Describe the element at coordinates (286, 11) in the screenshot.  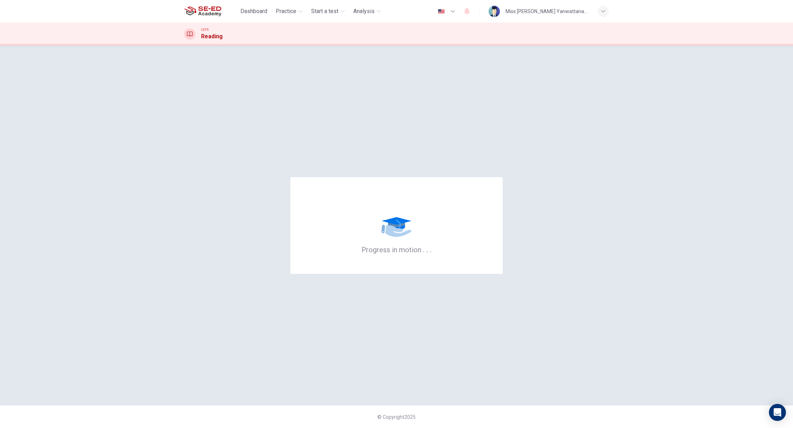
I see `span: Practice` at that location.